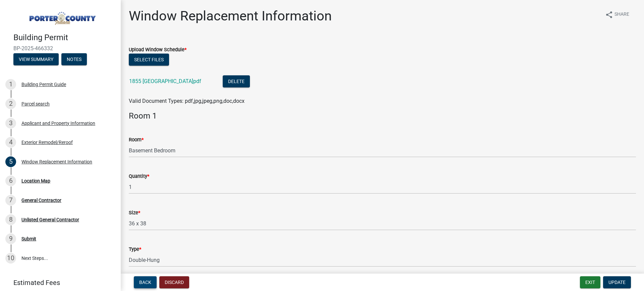 This screenshot has height=291, width=644. Describe the element at coordinates (146, 282) in the screenshot. I see `span: Back` at that location.